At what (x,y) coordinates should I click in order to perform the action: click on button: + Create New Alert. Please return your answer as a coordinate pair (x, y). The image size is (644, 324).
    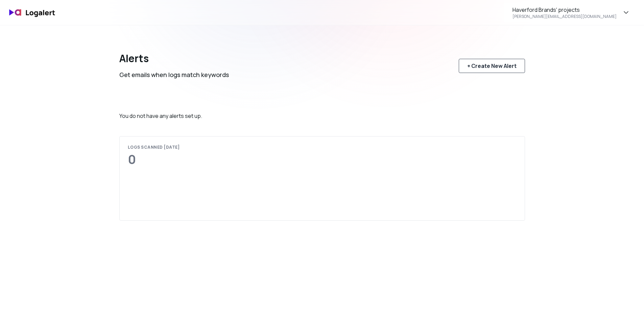
    Looking at the image, I should click on (492, 66).